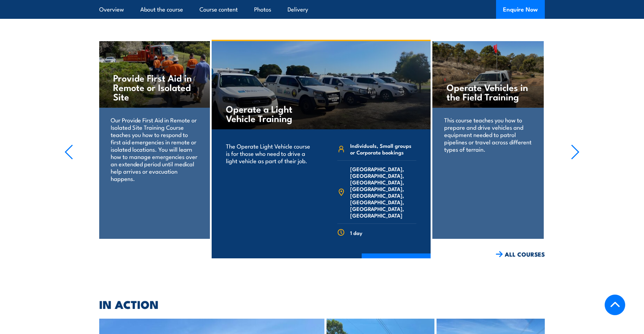 The width and height of the screenshot is (644, 334). Describe the element at coordinates (322, 304) in the screenshot. I see `h2: IN ACTION` at that location.